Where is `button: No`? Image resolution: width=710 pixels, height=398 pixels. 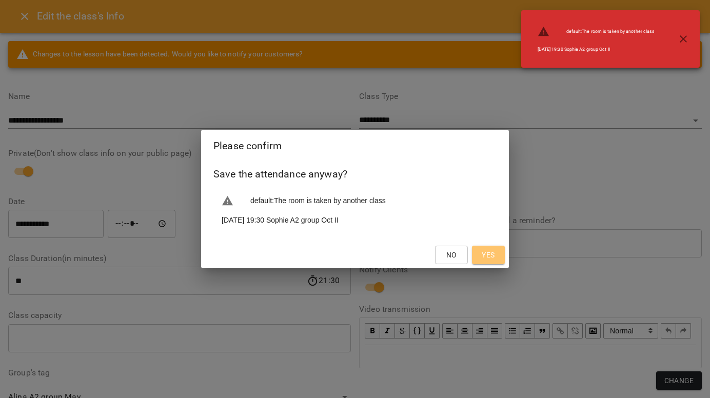 button: No is located at coordinates (451, 255).